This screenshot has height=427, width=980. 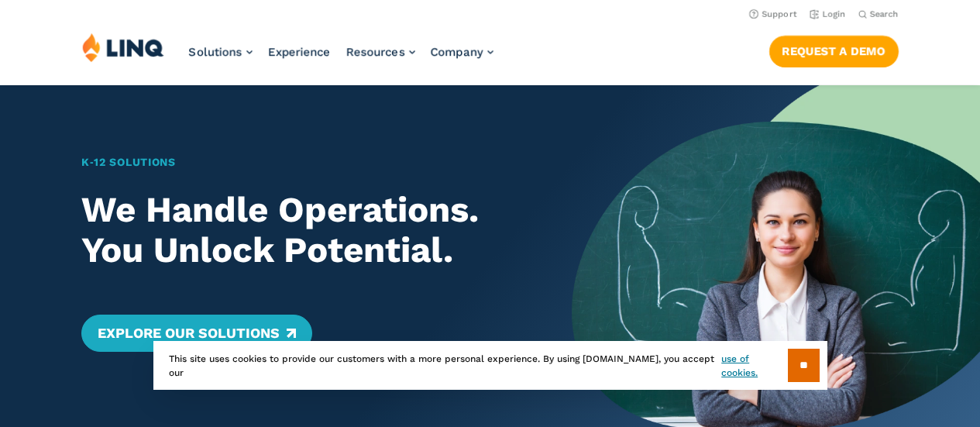 I want to click on span: Company, so click(x=457, y=52).